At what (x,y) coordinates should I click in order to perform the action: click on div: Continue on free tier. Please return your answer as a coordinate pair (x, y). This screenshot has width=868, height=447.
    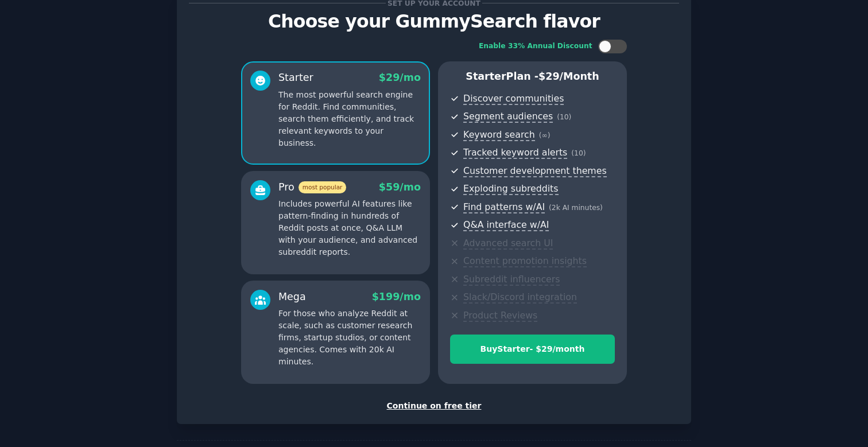
    Looking at the image, I should click on (434, 405).